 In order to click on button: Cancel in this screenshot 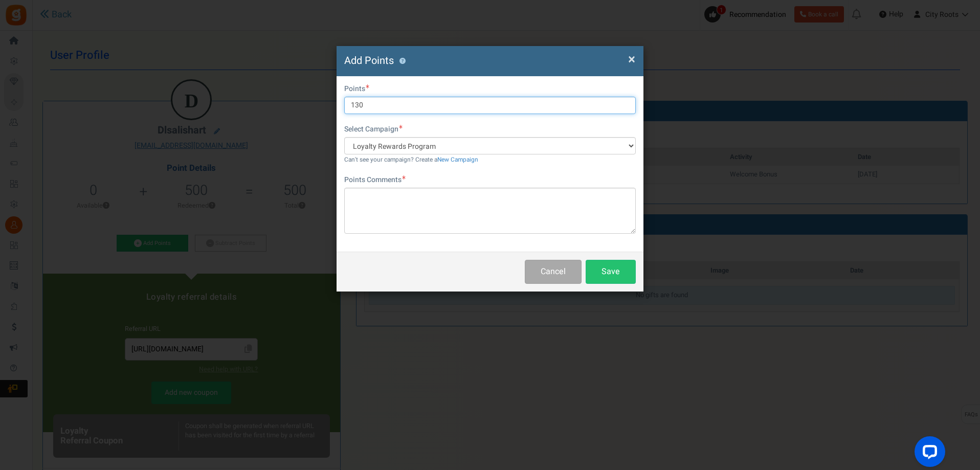, I will do `click(553, 272)`.